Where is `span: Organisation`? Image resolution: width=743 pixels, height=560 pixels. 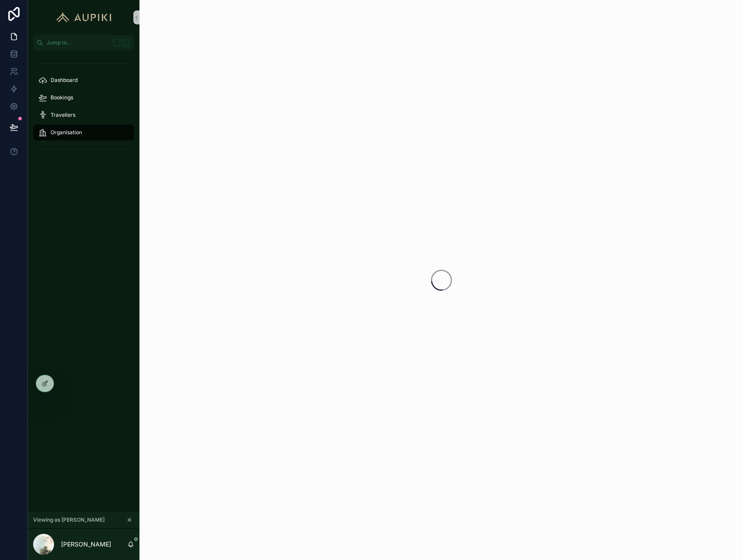 span: Organisation is located at coordinates (66, 132).